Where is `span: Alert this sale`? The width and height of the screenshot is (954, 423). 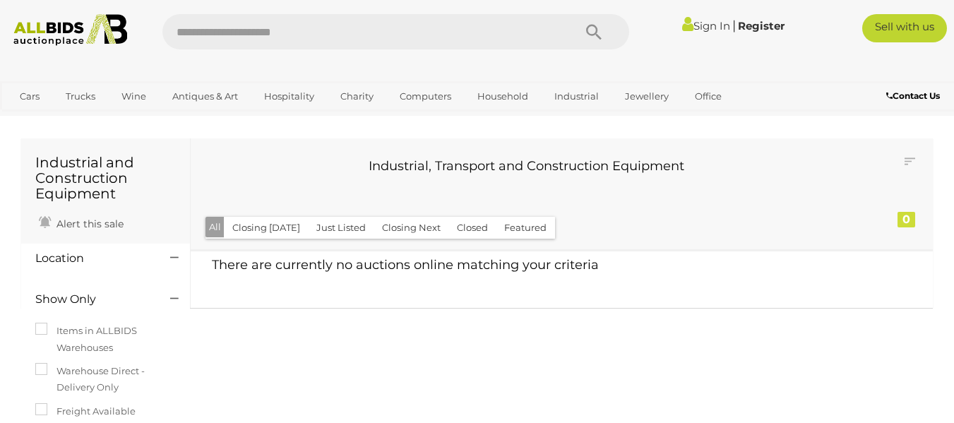
span: Alert this sale is located at coordinates (88, 224).